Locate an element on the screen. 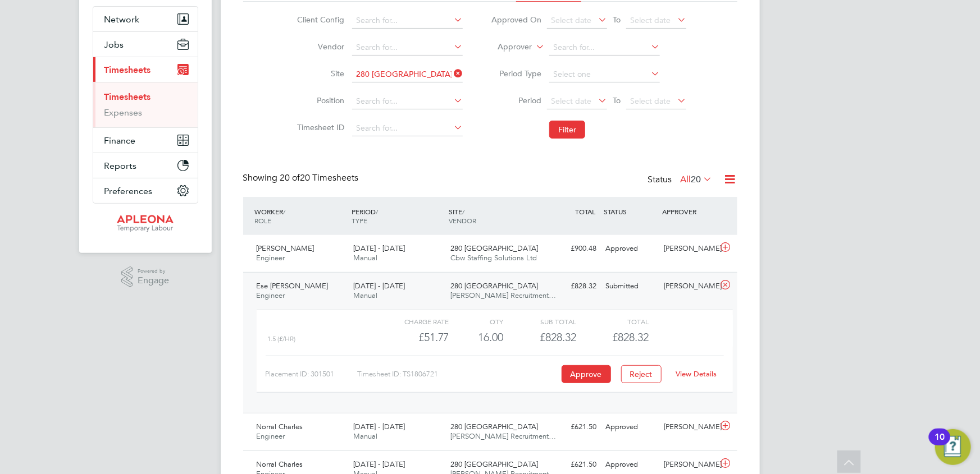  span: Timesheets is located at coordinates (127, 70).